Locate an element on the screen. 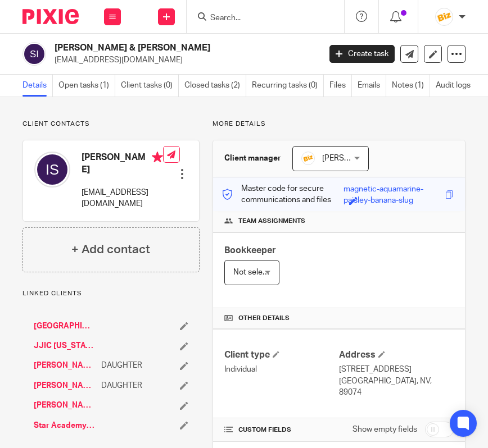  input: Search is located at coordinates (259, 18).